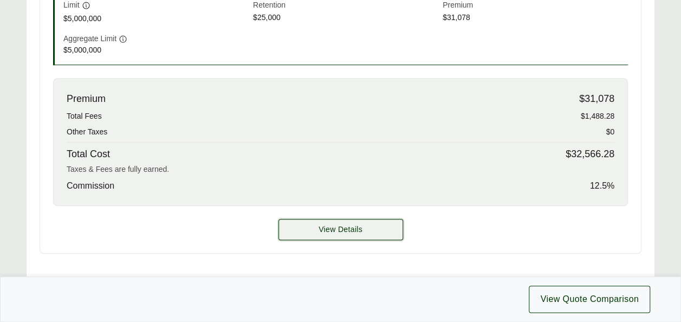  I want to click on span: $32,566.28, so click(590, 154).